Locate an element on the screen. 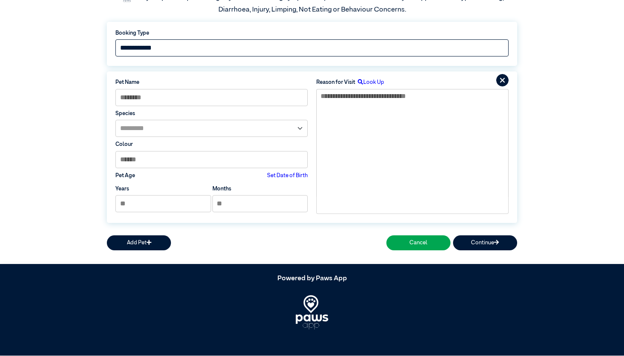 The width and height of the screenshot is (624, 356). label: Years is located at coordinates (122, 188).